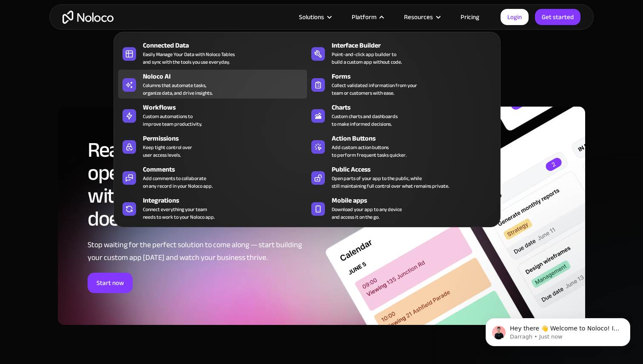 This screenshot has height=364, width=643. I want to click on a: Noloco AIColumns that automate tasks,organize data, and drive insights., so click(212, 84).